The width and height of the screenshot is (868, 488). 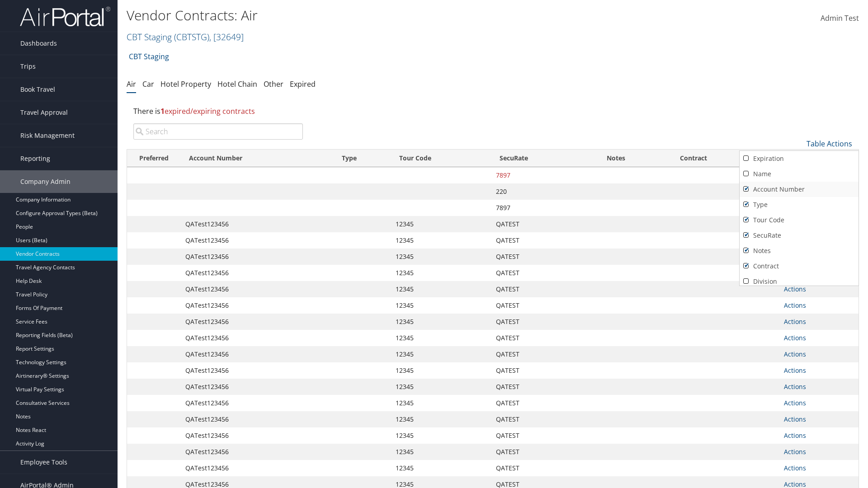 I want to click on a: Tour Code, so click(x=799, y=221).